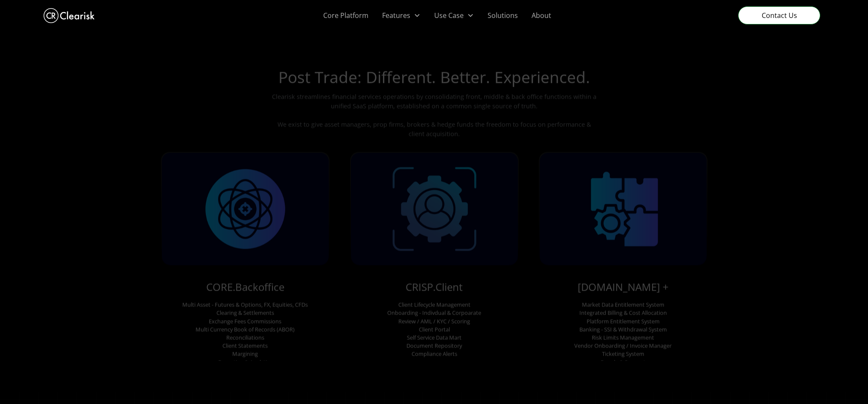 Image resolution: width=868 pixels, height=404 pixels. I want to click on p: Market Data Entitlement System Integrated Billing & Cost Allocation Platform Entitlement System B..., so click(623, 333).